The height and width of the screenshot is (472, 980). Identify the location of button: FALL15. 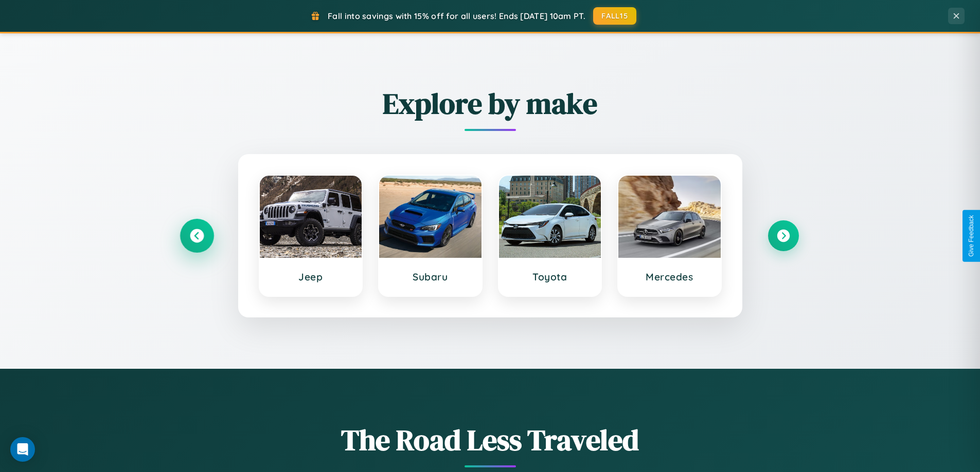
(615, 16).